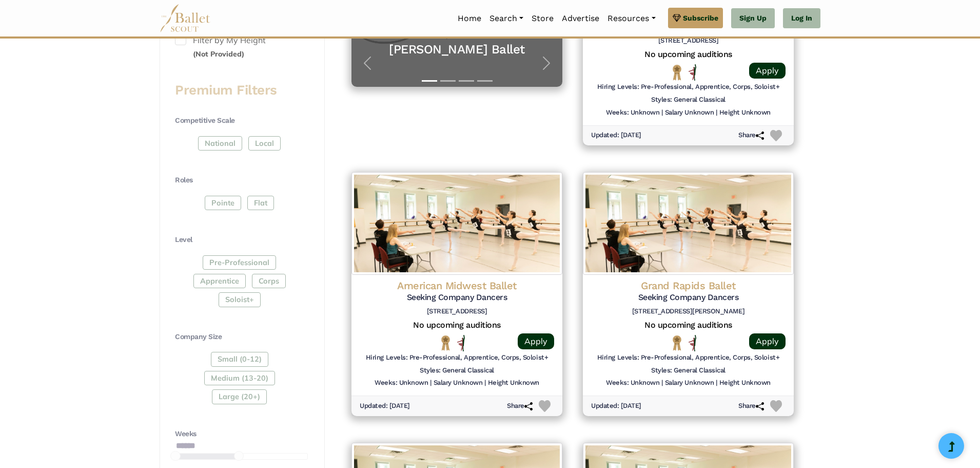 The width and height of the screenshot is (980, 468). I want to click on a: Log In, so click(801, 19).